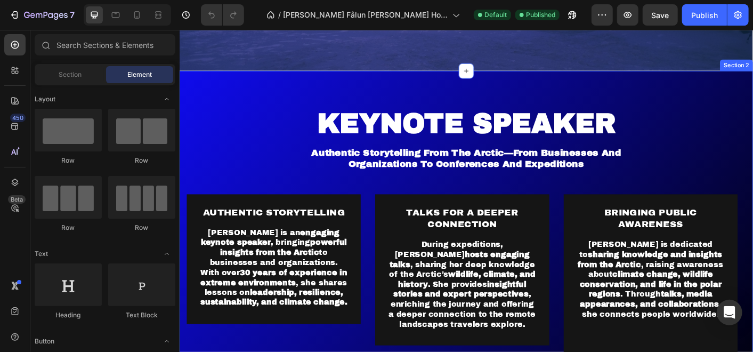  I want to click on strong: climate change, wildlife conservation, and life in the polar regions, so click(525, 284).